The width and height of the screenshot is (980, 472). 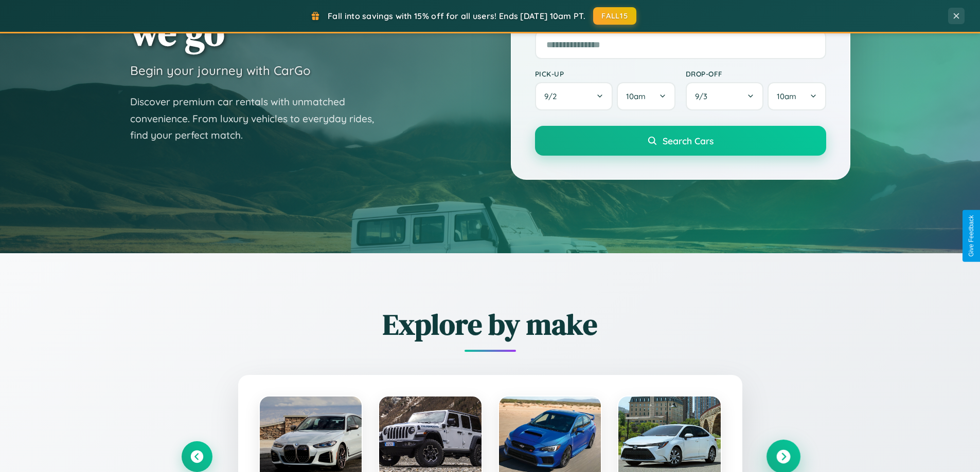 What do you see at coordinates (605, 74) in the screenshot?
I see `label: Pick-up` at bounding box center [605, 74].